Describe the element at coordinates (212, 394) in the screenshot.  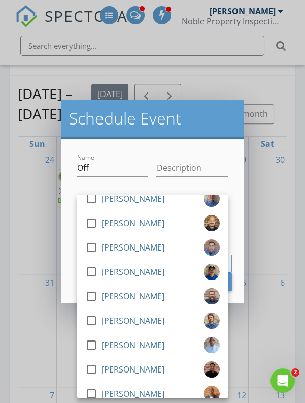
I see `img: new_headshot__timothy_hill.jpg` at that location.